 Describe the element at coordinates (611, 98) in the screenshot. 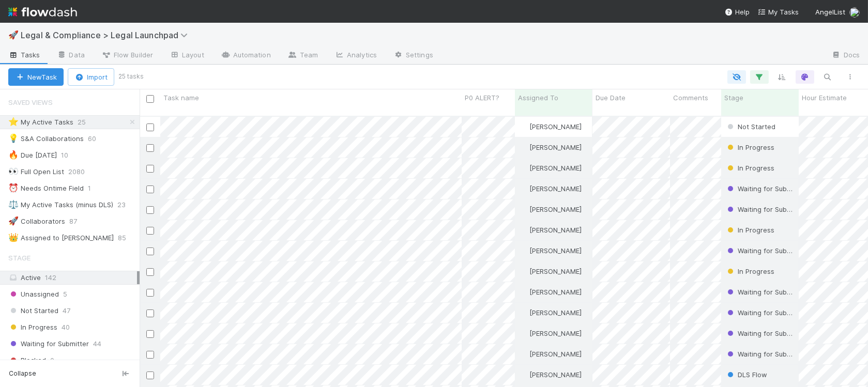

I see `span: Due Date` at that location.